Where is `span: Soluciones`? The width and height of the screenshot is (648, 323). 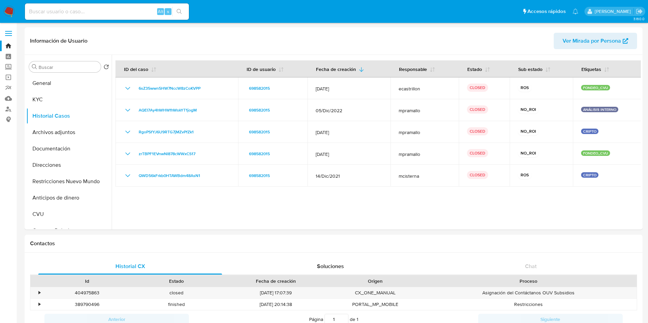
span: Soluciones is located at coordinates (330, 266).